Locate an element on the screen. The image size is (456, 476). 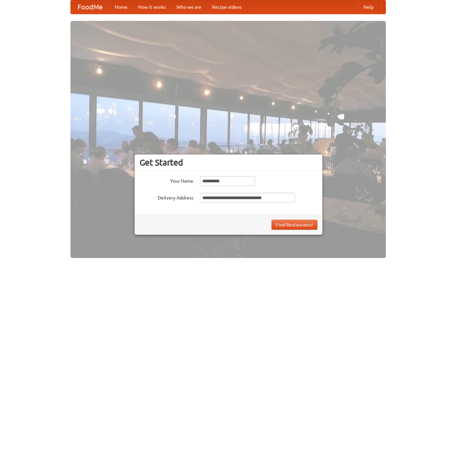
a: Recipe videos is located at coordinates (227, 7).